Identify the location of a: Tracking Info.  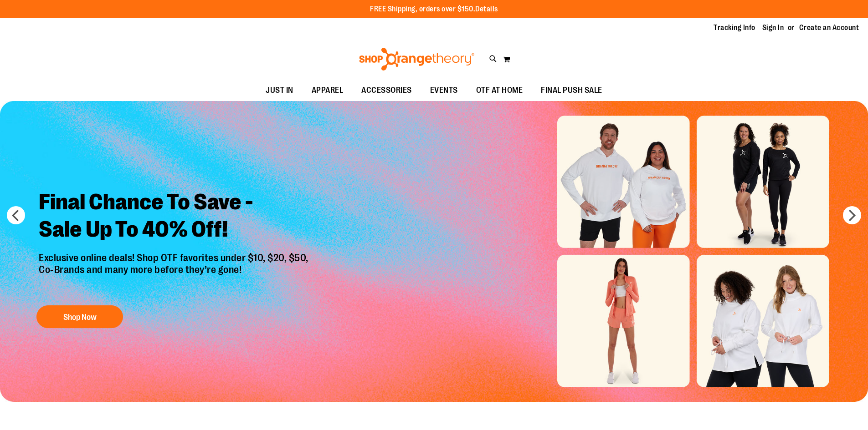
(734, 28).